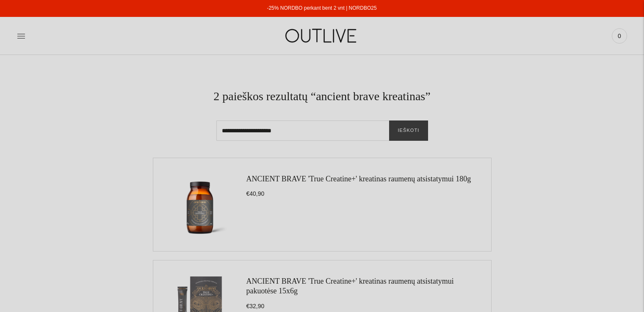  Describe the element at coordinates (322, 96) in the screenshot. I see `h1: 2 paieškos rezultatų “ancient brave kreatinas”` at that location.